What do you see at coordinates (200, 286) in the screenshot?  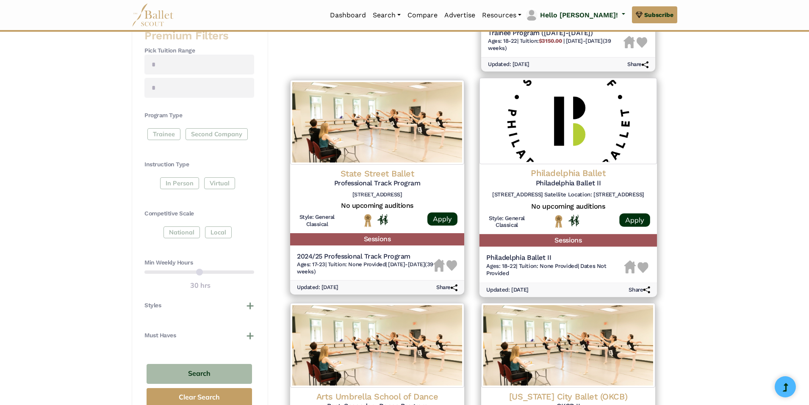 I see `output: 30 hrs` at bounding box center [200, 286].